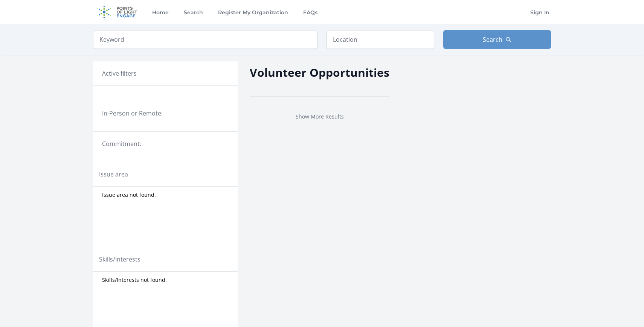  What do you see at coordinates (165, 144) in the screenshot?
I see `legend: Commitment:` at bounding box center [165, 144].